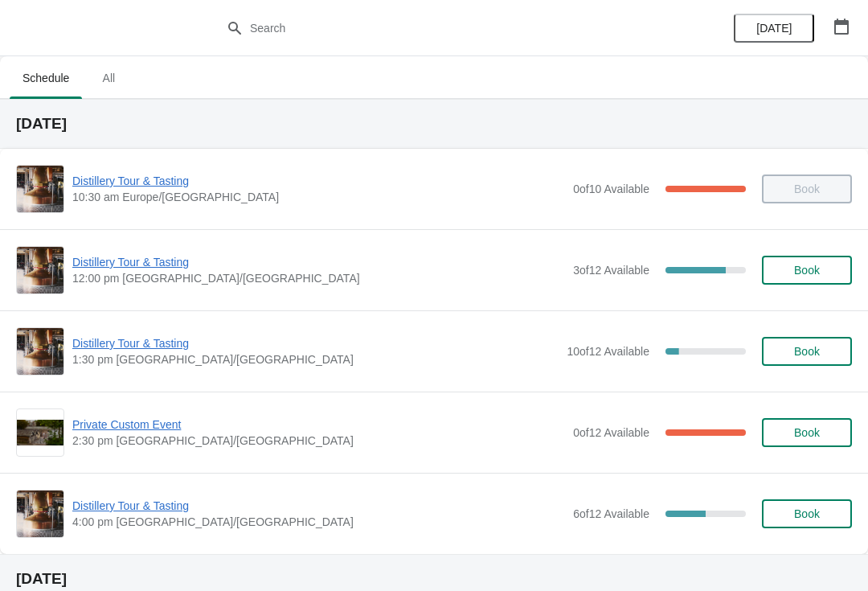  Describe the element at coordinates (46, 78) in the screenshot. I see `span: Schedule` at that location.